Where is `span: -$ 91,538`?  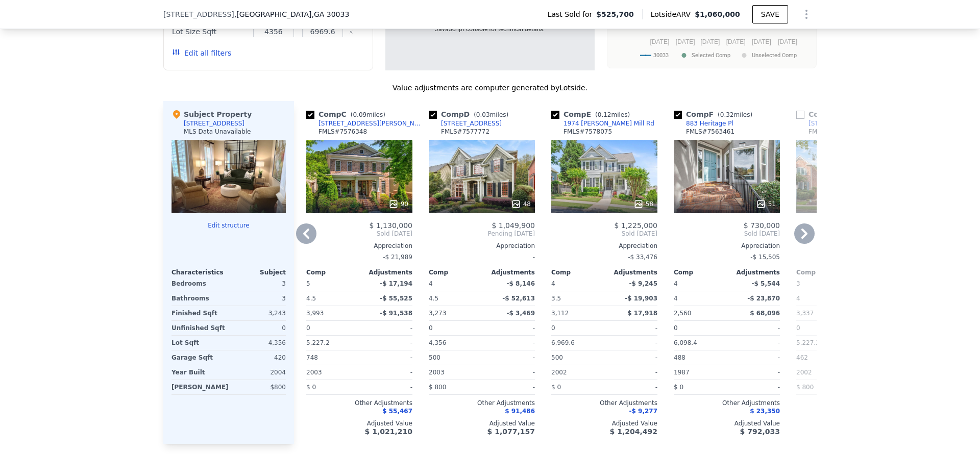
span: -$ 91,538 is located at coordinates (396, 313).